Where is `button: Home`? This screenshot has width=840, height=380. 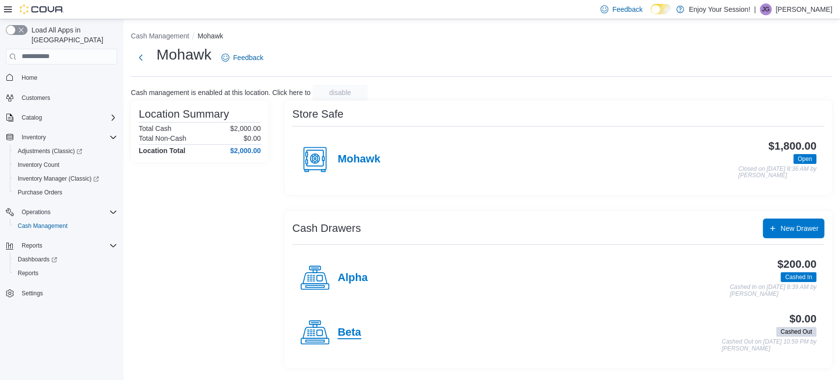 button: Home is located at coordinates (62, 77).